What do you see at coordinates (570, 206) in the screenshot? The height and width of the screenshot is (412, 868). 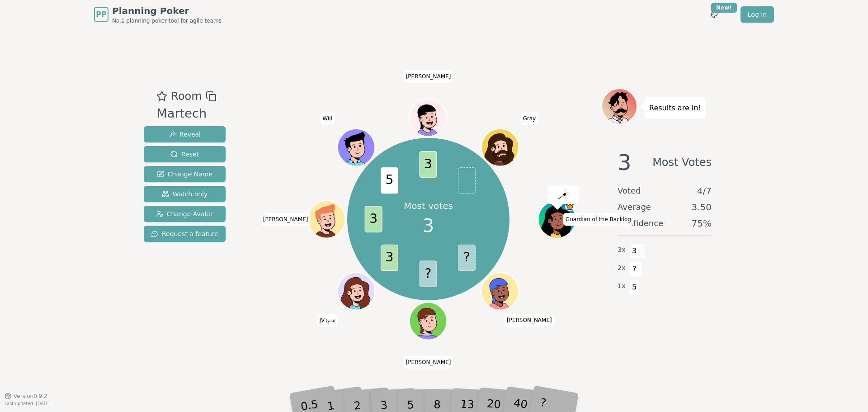 I see `span: Guardian of the Backlog is the host` at bounding box center [570, 206].